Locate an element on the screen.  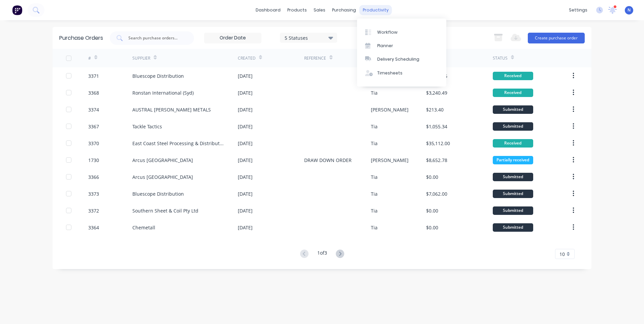
a: Delivery Scheduling is located at coordinates (402, 59).